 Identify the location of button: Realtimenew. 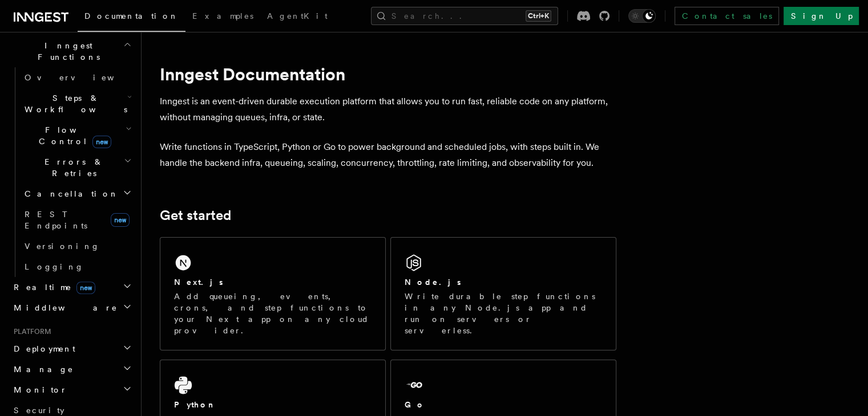
(71, 287).